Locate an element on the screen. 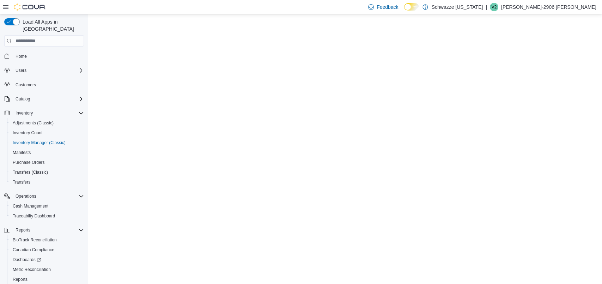  button: Inventory Count is located at coordinates (47, 133).